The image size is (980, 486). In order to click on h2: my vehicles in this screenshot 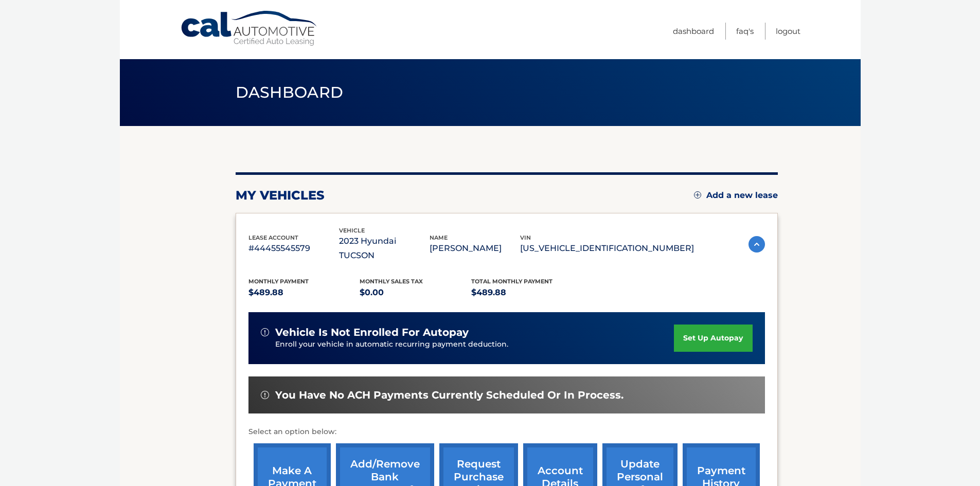, I will do `click(280, 196)`.